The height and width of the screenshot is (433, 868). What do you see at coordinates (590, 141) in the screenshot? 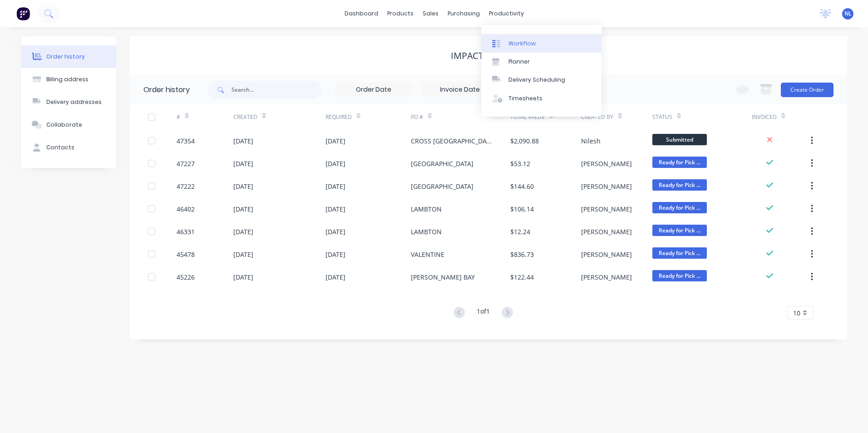
I see `div: Nilesh` at bounding box center [590, 141].